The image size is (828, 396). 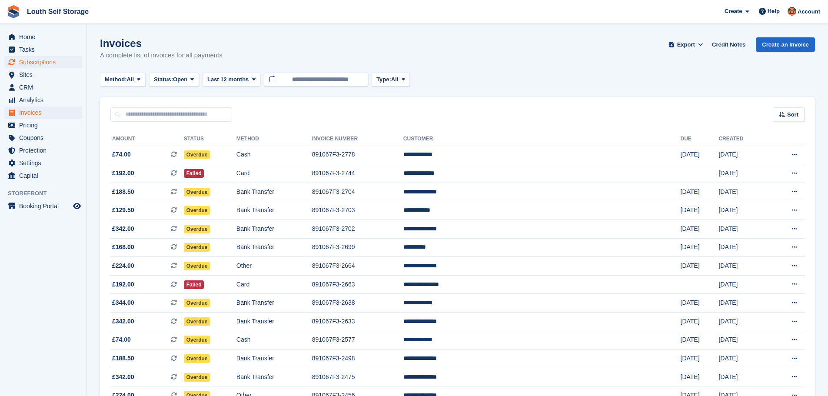 What do you see at coordinates (45, 150) in the screenshot?
I see `span: Protection` at bounding box center [45, 150].